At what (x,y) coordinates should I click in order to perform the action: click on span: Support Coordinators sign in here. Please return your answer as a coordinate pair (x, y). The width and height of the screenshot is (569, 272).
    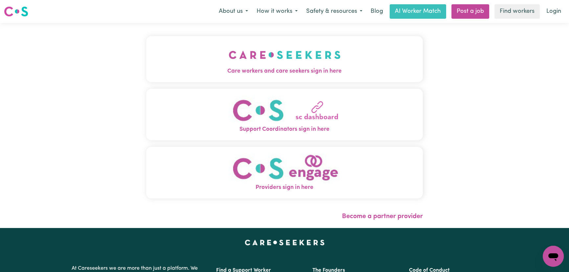
    Looking at the image, I should click on (285, 130).